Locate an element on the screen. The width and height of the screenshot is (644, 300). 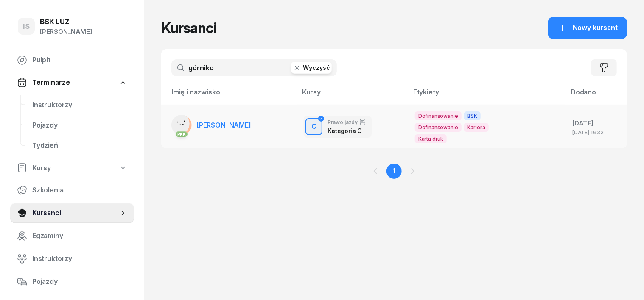
a: Egzaminy is located at coordinates (72, 236).